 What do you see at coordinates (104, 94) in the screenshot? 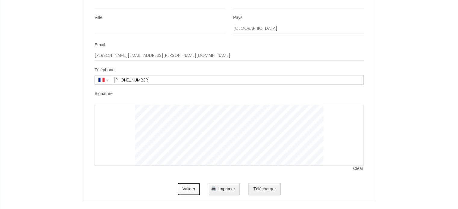
I see `label: Signature` at bounding box center [104, 94].